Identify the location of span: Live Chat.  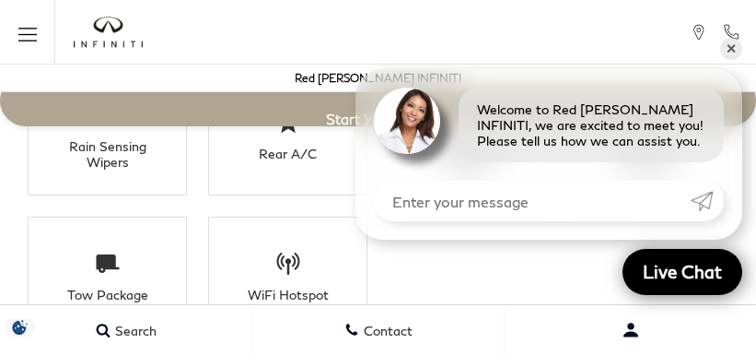
(682, 271).